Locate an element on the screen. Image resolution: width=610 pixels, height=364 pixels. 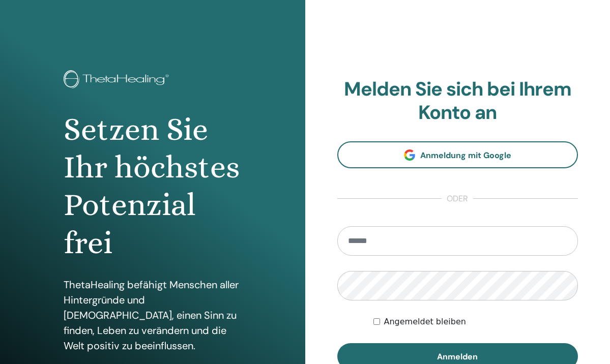
span: oder is located at coordinates (457, 199).